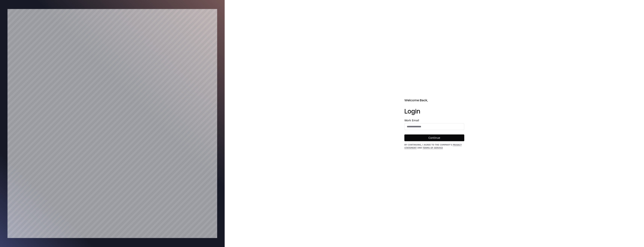  I want to click on a: Terms of Service, so click(432, 148).